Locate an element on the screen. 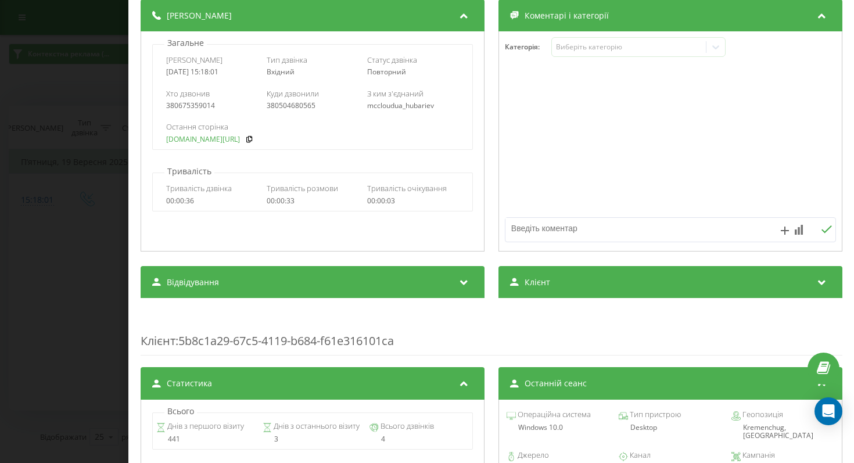  div: Desktop is located at coordinates (669, 427).